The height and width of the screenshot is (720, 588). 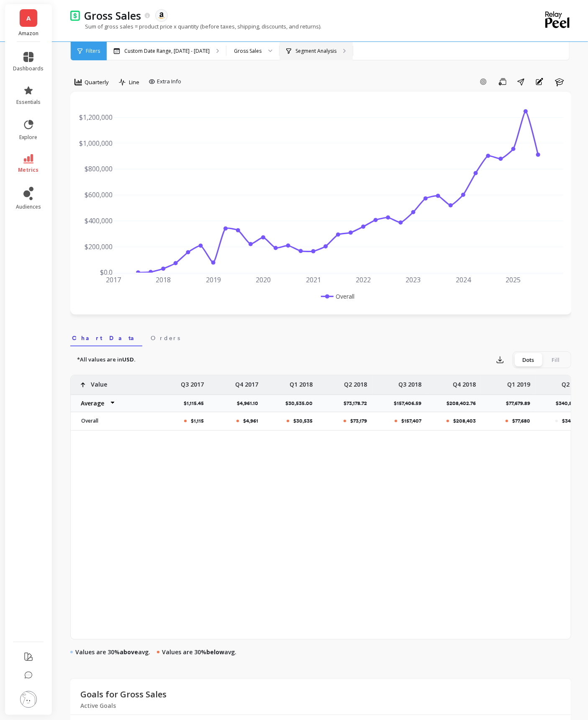 What do you see at coordinates (112, 421) in the screenshot?
I see `p: Overall` at bounding box center [112, 421].